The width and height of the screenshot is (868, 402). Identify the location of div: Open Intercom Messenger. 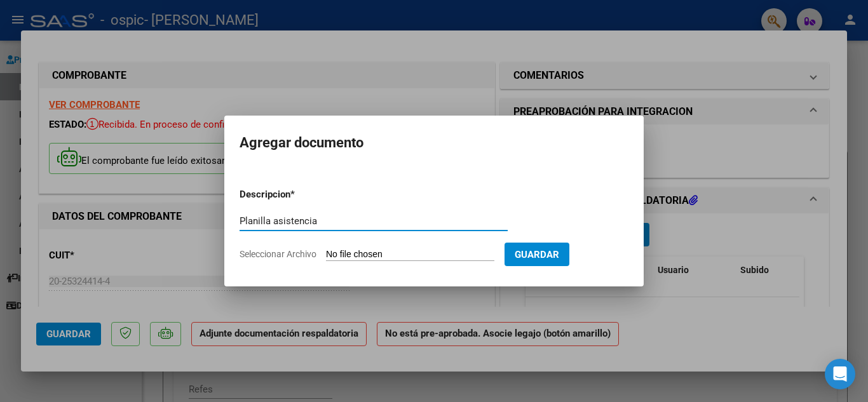
(840, 374).